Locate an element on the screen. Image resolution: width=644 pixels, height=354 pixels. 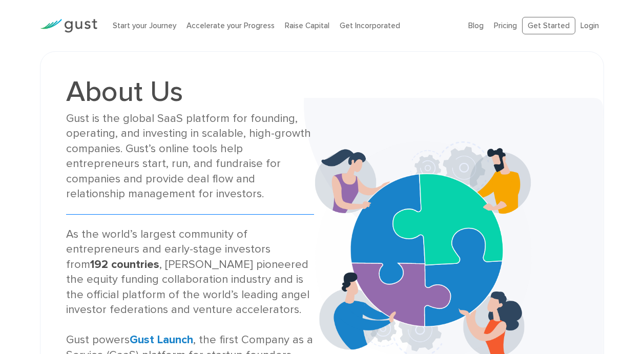
a: Login is located at coordinates (590, 25).